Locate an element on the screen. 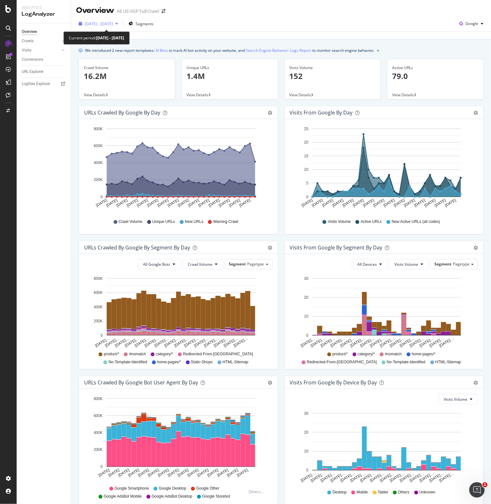 Image resolution: width=491 pixels, height=504 pixels. p: 1.4M is located at coordinates (229, 76).